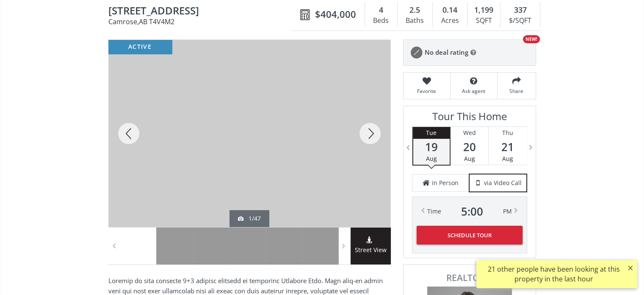  I want to click on span: REALTOR®, so click(469, 277).